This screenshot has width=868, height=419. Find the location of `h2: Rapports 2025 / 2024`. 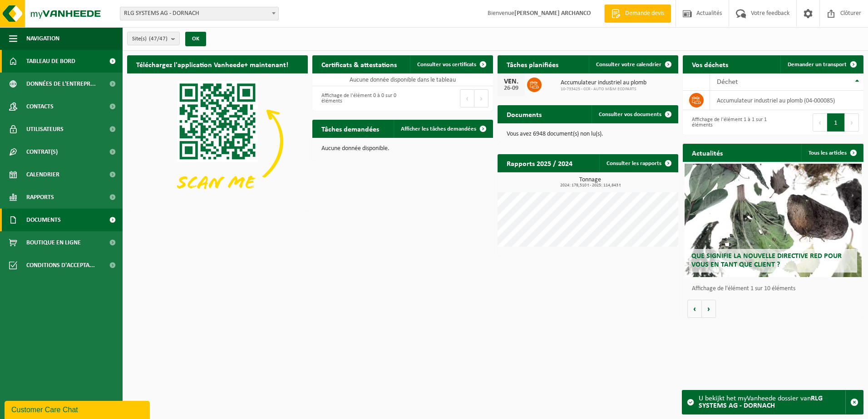

h2: Rapports 2025 / 2024 is located at coordinates (539, 163).